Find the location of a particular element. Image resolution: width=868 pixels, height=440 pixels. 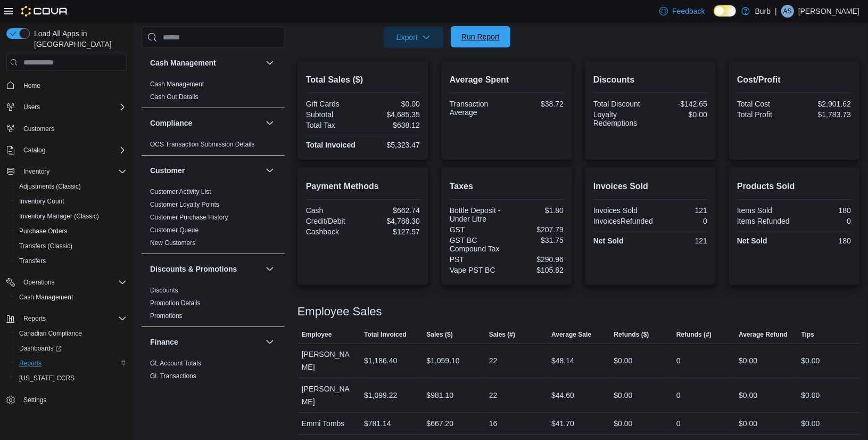

span: Home is located at coordinates (73, 85).